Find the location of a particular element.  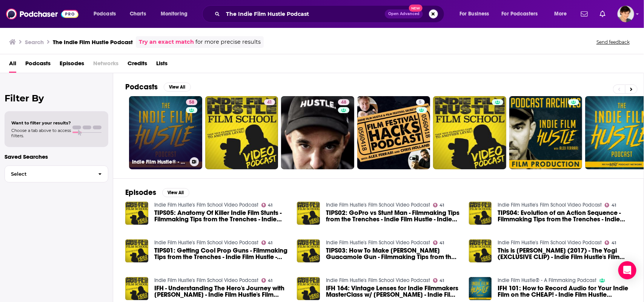

a: 58 is located at coordinates (192, 102).